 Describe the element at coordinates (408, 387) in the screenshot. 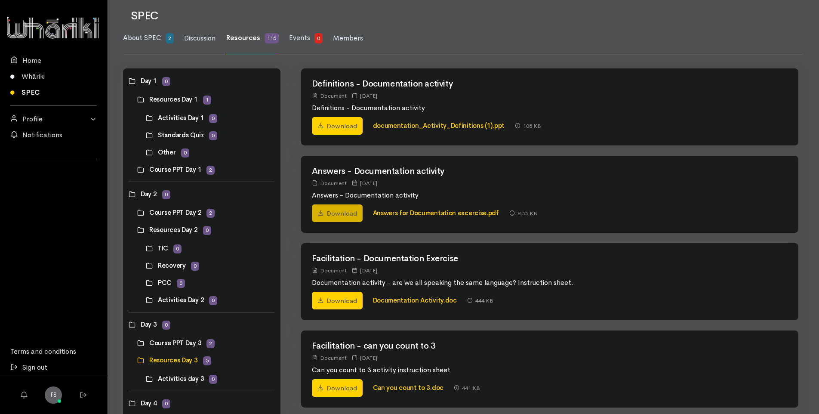

I see `a: Can you count to 3.doc` at that location.